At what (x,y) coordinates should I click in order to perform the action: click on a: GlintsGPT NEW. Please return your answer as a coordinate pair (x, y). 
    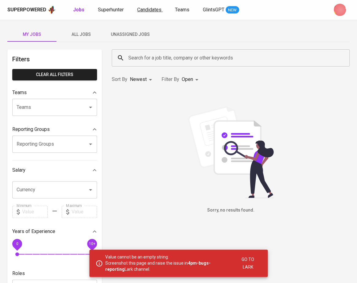
    Looking at the image, I should click on (221, 10).